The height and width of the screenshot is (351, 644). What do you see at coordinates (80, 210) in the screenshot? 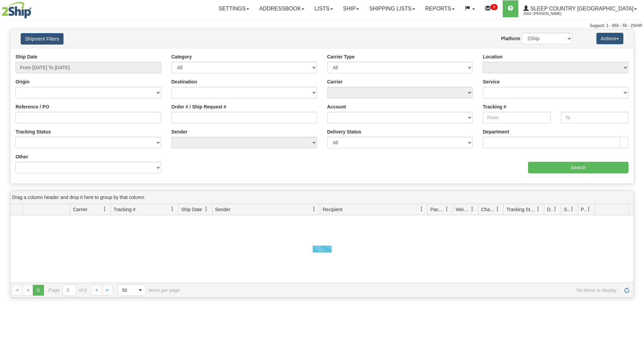
I see `span: Carrier` at bounding box center [80, 210].